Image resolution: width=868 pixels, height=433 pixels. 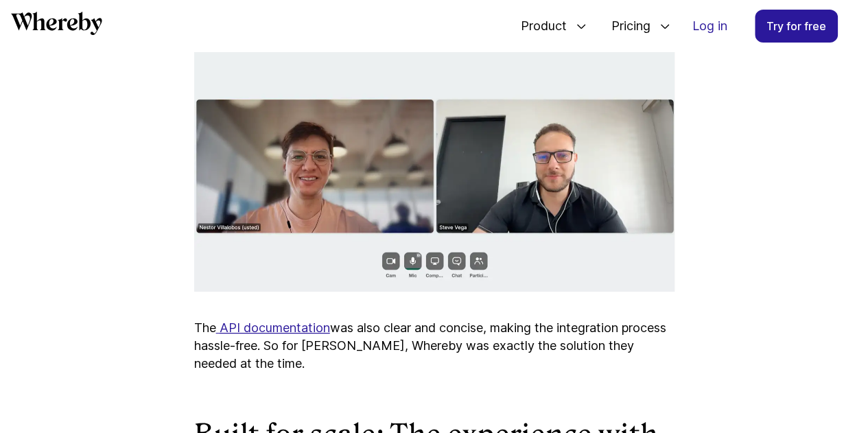 I want to click on span: Pricing, so click(x=626, y=26).